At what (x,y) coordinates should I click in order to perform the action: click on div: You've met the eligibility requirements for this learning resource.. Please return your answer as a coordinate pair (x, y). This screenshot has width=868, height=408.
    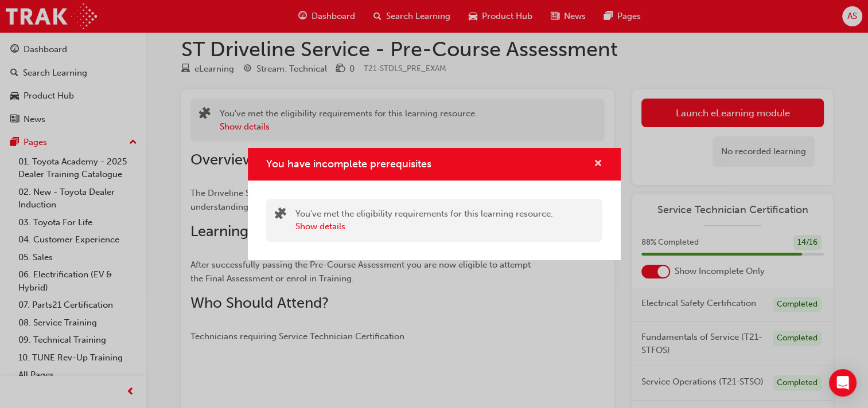
    Looking at the image, I should click on (424, 220).